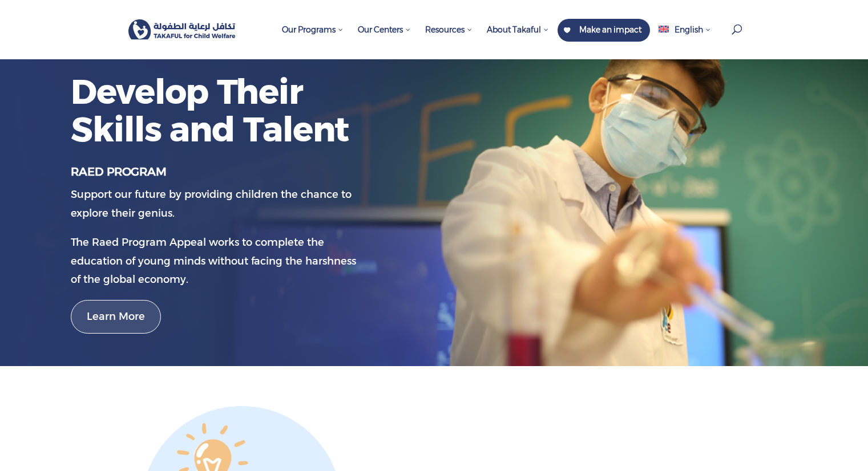 The image size is (868, 471). What do you see at coordinates (313, 30) in the screenshot?
I see `span: Our Programs` at bounding box center [313, 30].